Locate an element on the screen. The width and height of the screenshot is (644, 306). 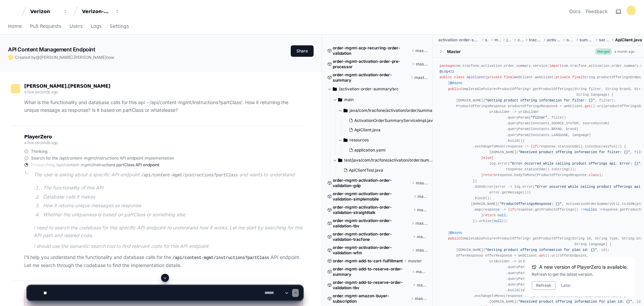
a: Pull Requests is located at coordinates (45, 27).